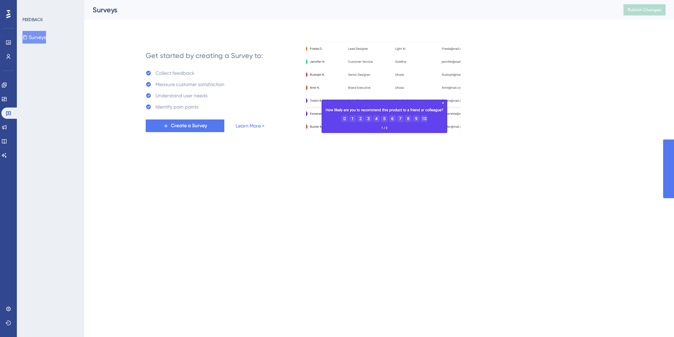 This screenshot has height=337, width=674. I want to click on button: Surveys, so click(34, 37).